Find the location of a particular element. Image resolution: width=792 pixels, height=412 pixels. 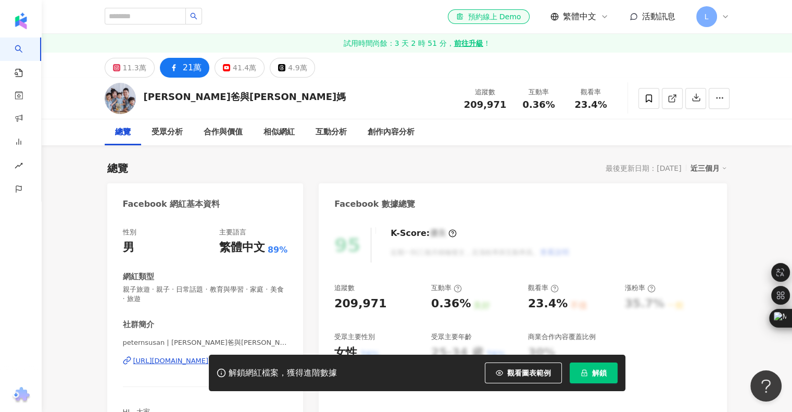

span: 繁體中文 is located at coordinates (579, 17).